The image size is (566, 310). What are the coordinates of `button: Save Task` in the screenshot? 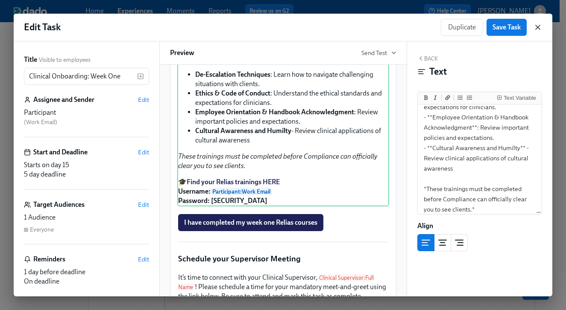 It's located at (506, 27).